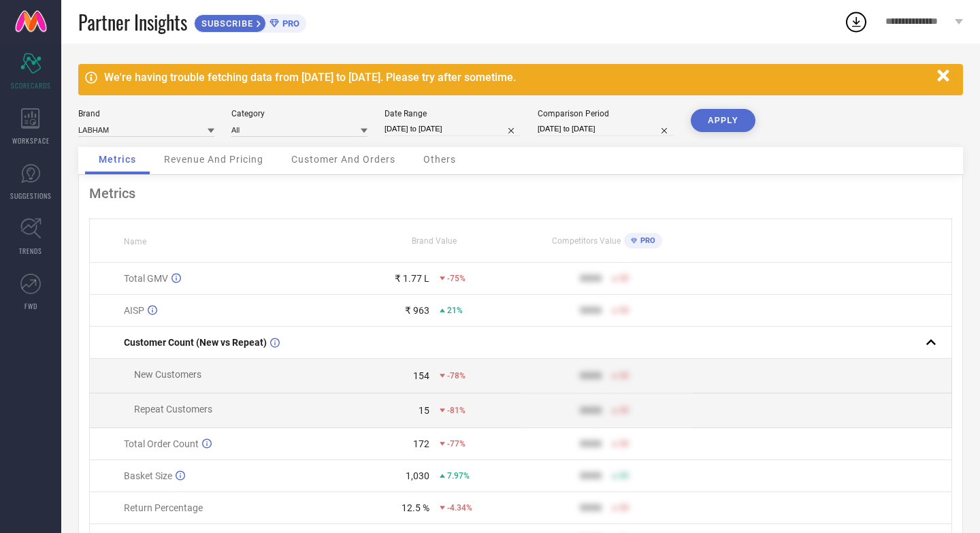  Describe the element at coordinates (30, 85) in the screenshot. I see `span: SCORECARDS` at that location.